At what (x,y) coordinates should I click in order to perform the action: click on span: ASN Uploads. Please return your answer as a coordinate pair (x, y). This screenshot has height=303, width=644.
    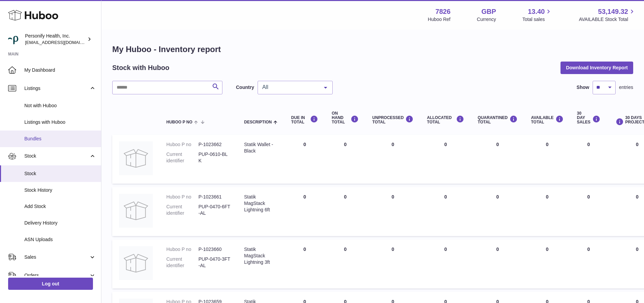
    Looking at the image, I should click on (60, 240).